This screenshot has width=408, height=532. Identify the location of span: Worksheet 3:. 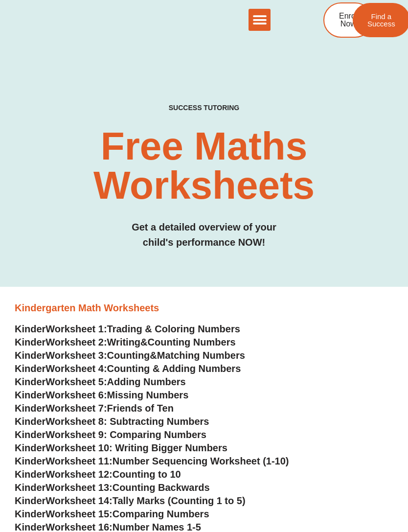
(76, 355).